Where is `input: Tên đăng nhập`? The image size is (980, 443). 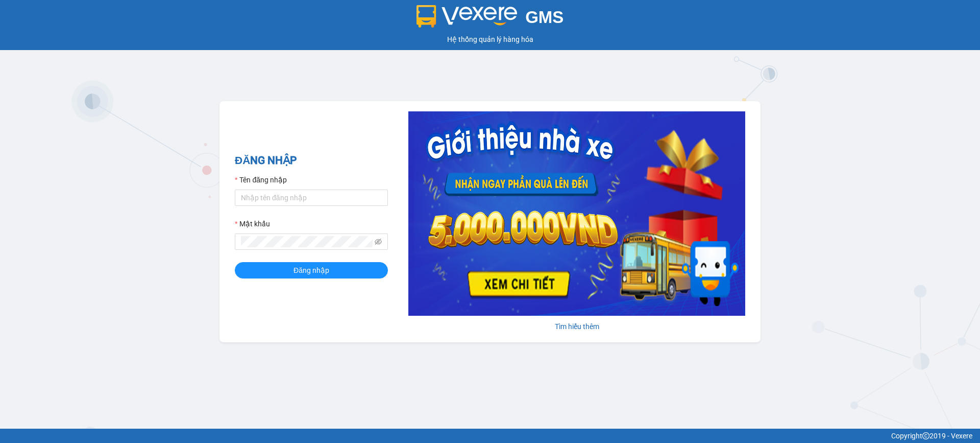
input: Tên đăng nhập is located at coordinates (312, 197).